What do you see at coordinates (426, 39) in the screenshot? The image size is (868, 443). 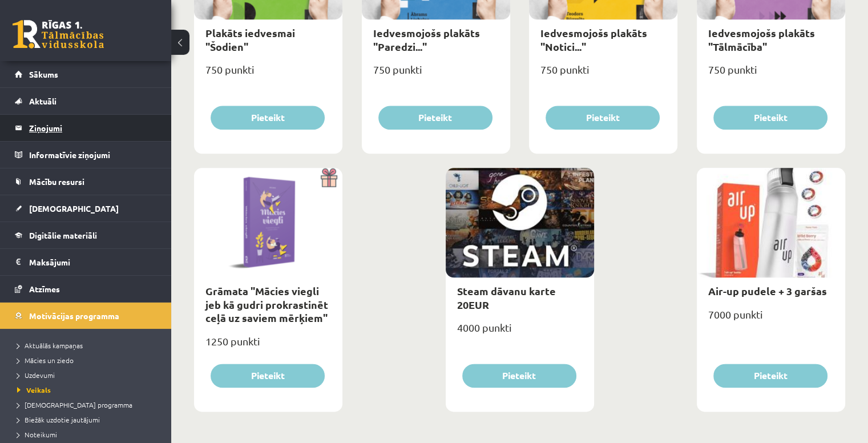 I see `a: Iedvesmojošs plakāts "Paredzi..."` at bounding box center [426, 39].